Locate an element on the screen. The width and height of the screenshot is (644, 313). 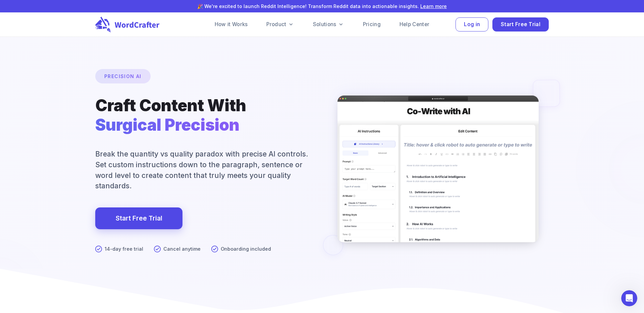
span: Log in is located at coordinates (472, 24).